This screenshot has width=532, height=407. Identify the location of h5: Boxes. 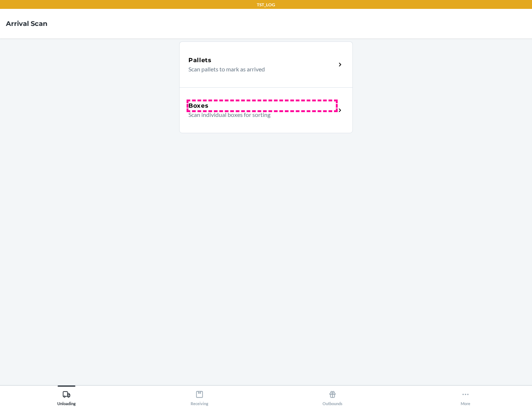
(198, 106).